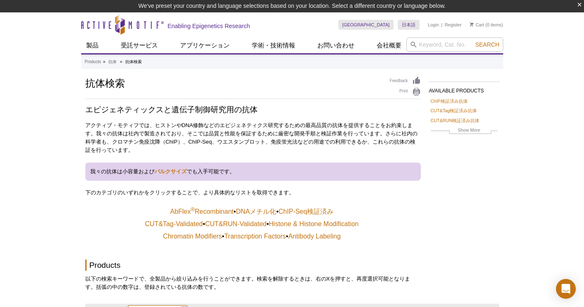  What do you see at coordinates (464, 131) in the screenshot?
I see `a: Show More` at bounding box center [464, 131].